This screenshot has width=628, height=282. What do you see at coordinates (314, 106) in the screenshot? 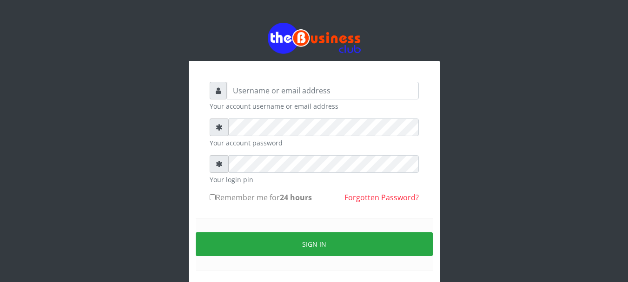
I see `small: Your account username or email address` at bounding box center [314, 106].